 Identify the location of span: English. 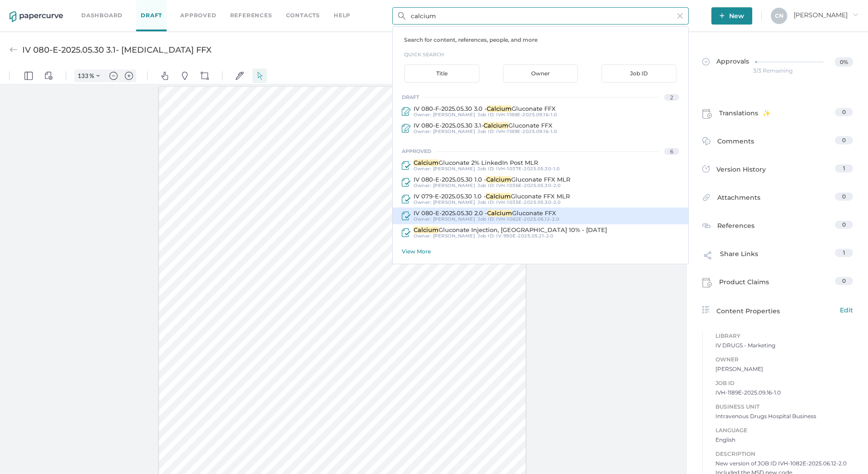
(784, 440).